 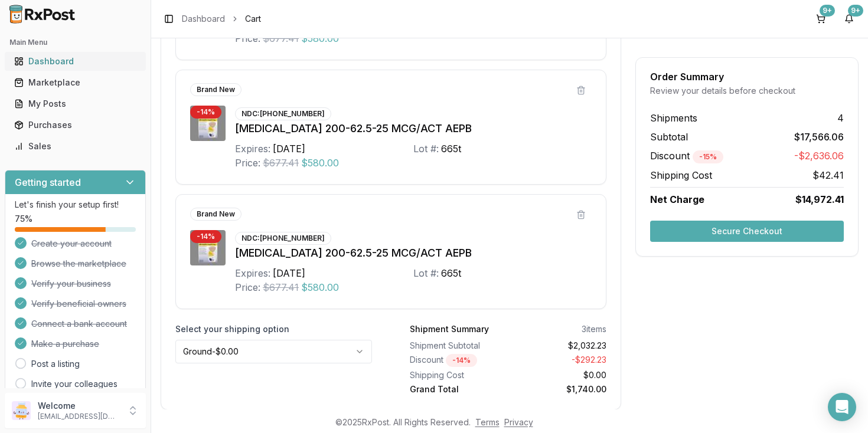 I want to click on p: Welcome, so click(x=79, y=407).